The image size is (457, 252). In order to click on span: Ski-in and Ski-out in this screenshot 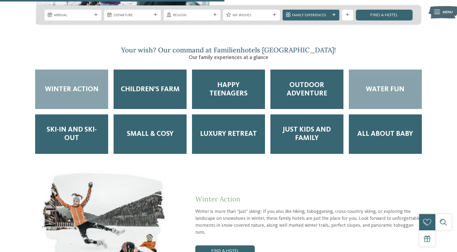, I will do `click(72, 134)`.